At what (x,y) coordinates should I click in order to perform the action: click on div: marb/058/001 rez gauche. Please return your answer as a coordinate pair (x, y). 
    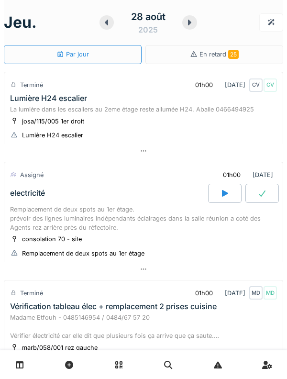
    Looking at the image, I should click on (60, 348).